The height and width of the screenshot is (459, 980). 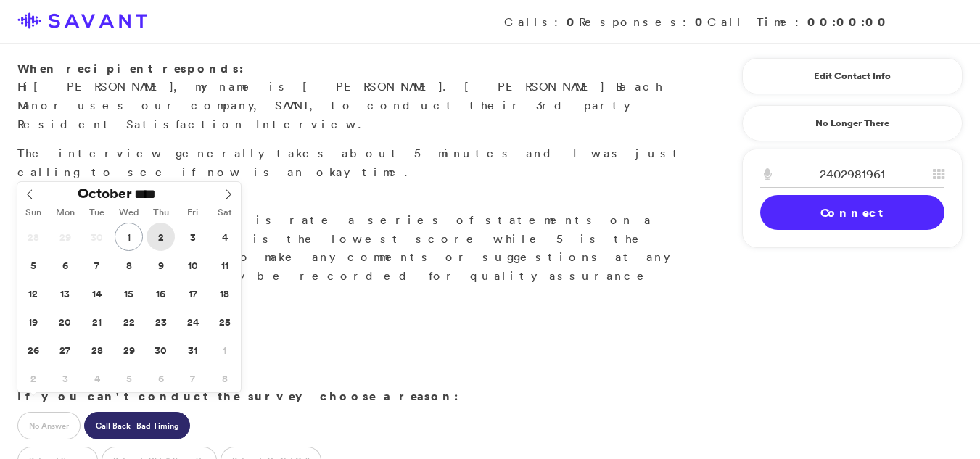 What do you see at coordinates (33, 213) in the screenshot?
I see `span: Sun` at bounding box center [33, 213].